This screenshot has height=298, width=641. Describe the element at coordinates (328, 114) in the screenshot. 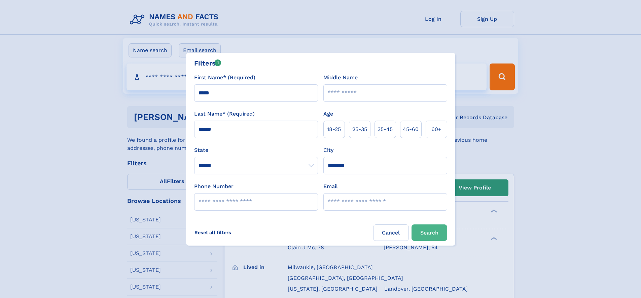

I see `label: Age` at that location.